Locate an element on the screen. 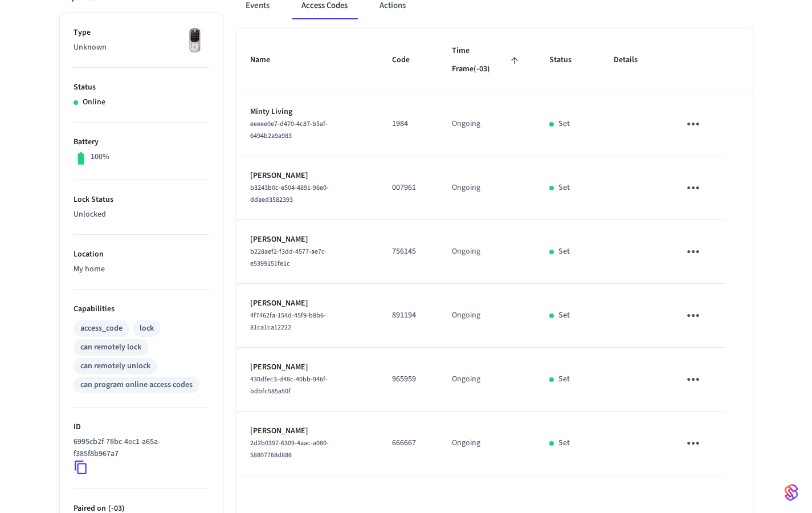 The height and width of the screenshot is (513, 812). span: eeeee0e7-d470-4c87-b5af-6494b2a9a983 is located at coordinates (289, 130).